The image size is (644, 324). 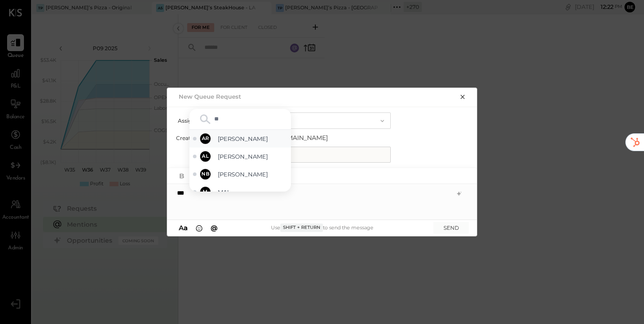 What do you see at coordinates (206, 192) in the screenshot?
I see `span: M` at bounding box center [206, 192].